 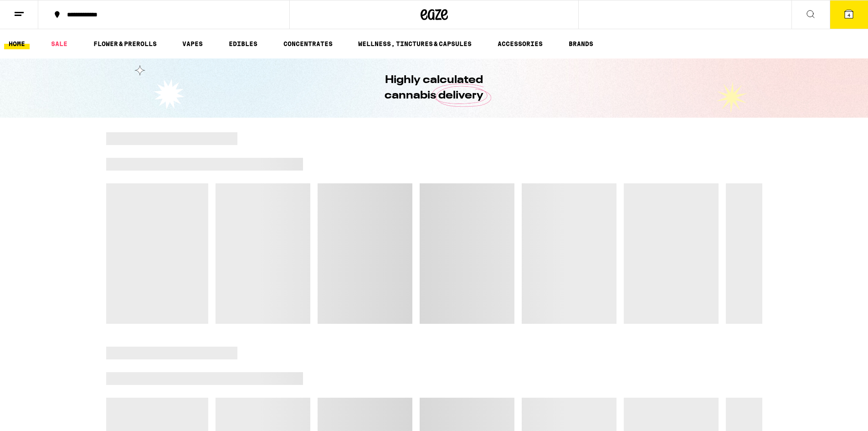 What do you see at coordinates (243, 44) in the screenshot?
I see `a: EDIBLES` at bounding box center [243, 44].